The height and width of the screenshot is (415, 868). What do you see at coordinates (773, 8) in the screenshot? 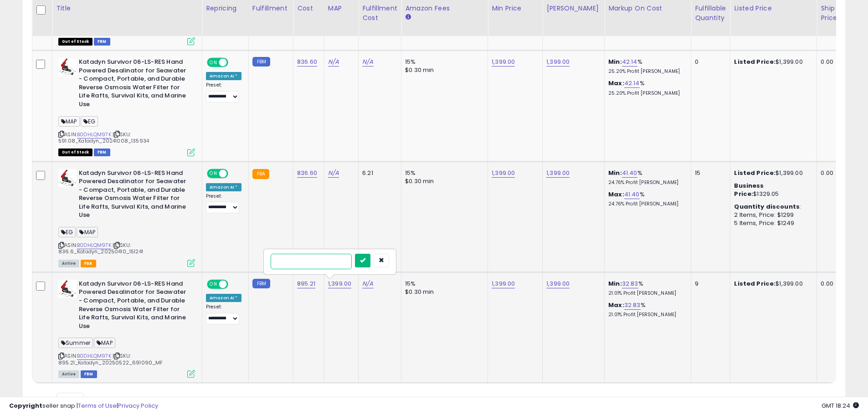
I see `div: Listed Price` at bounding box center [773, 8].